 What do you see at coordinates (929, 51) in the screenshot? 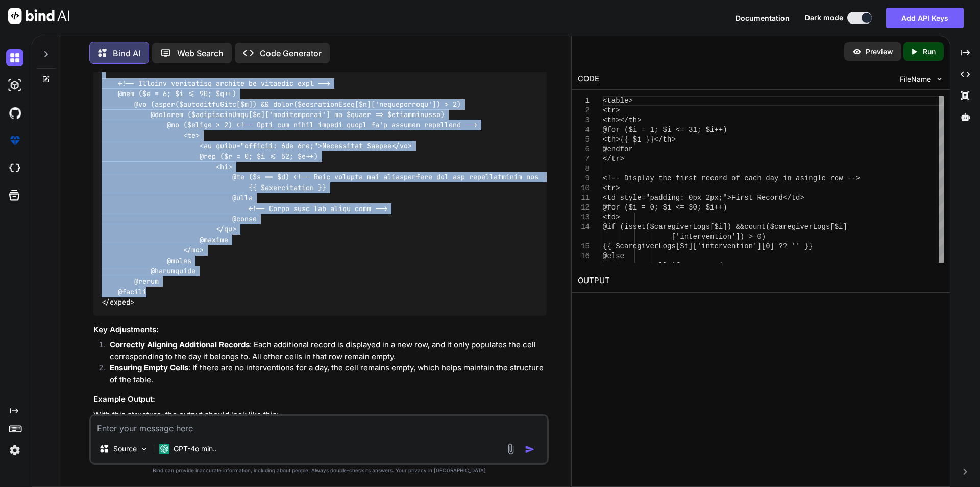
I see `p: Run` at bounding box center [929, 51].